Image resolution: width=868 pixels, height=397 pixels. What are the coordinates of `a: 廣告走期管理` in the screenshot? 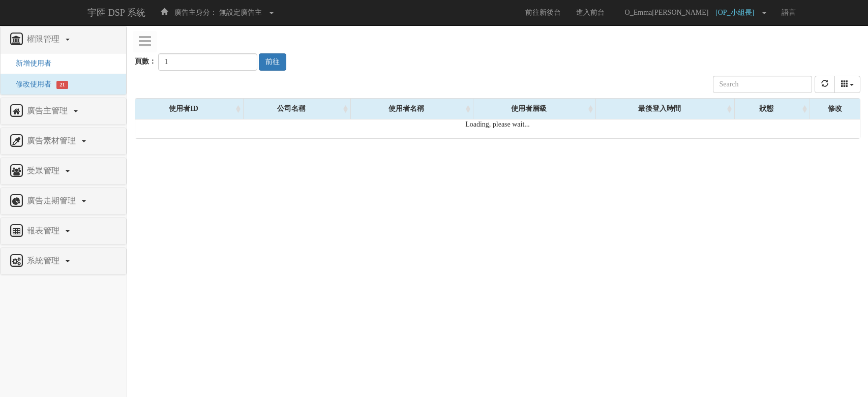 It's located at (63, 202).